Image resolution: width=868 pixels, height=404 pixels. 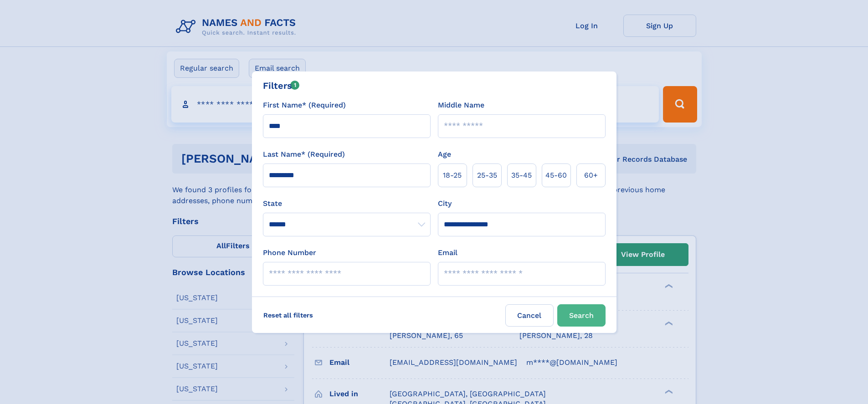 I want to click on label: First Name* (Required), so click(x=304, y=105).